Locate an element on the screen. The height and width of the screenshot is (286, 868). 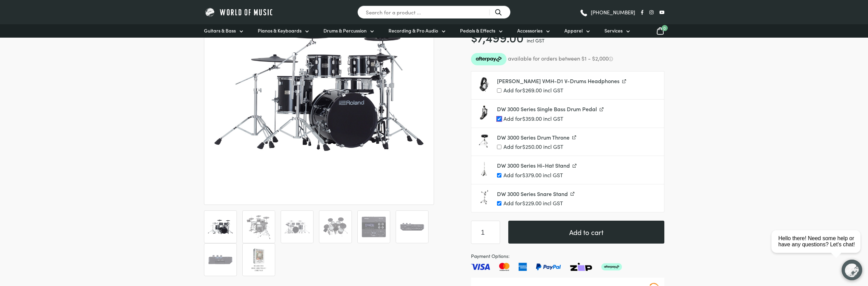
img: Roland VAD507 V-Drum Acoustic Design Digital Drum Kit Front is located at coordinates (221, 227).